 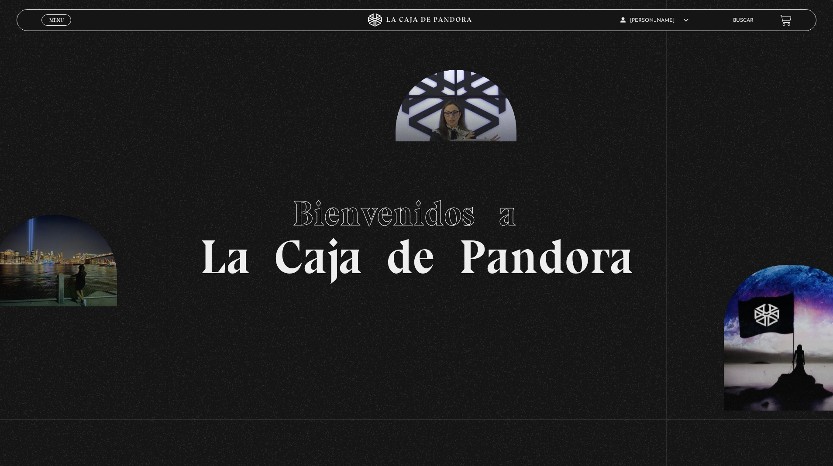 I want to click on span: Menu, so click(x=56, y=20).